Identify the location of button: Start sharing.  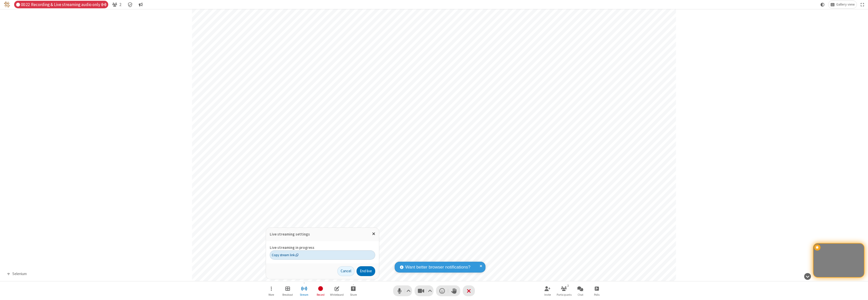
(353, 291).